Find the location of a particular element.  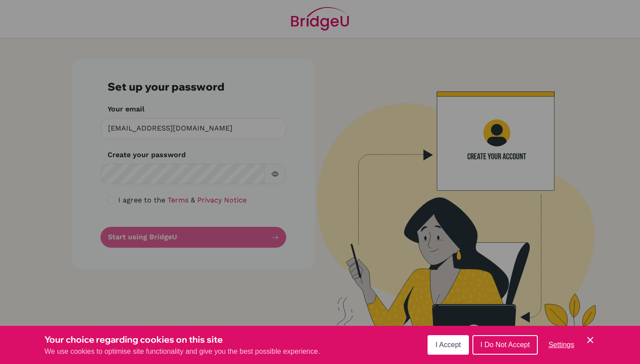

h3: Your choice regarding cookies on this site is located at coordinates (182, 340).